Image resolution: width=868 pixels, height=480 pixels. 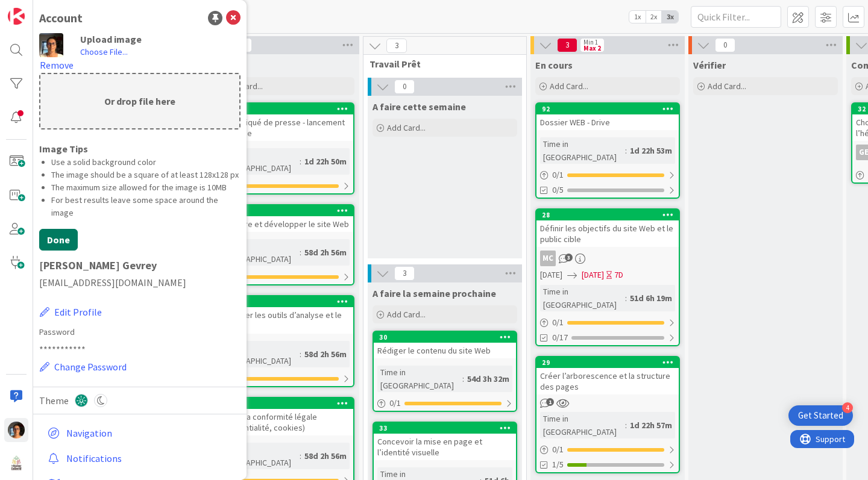 What do you see at coordinates (51, 45) in the screenshot?
I see `img: avatar` at bounding box center [51, 45].